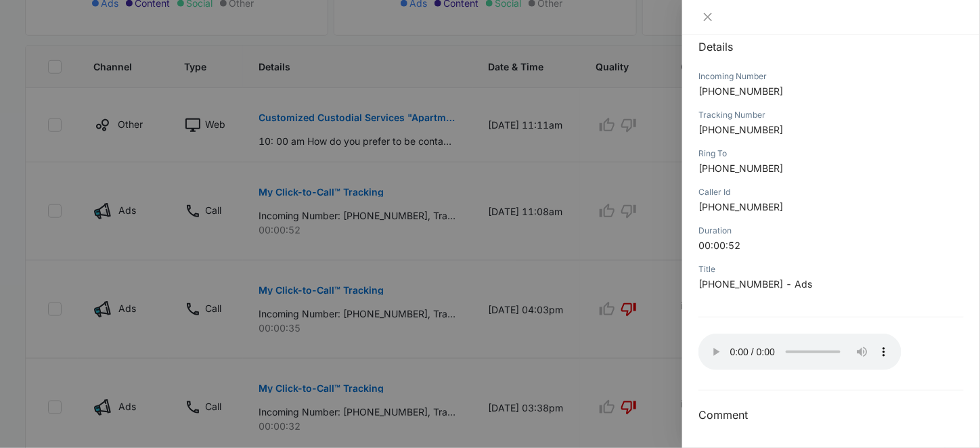 The width and height of the screenshot is (980, 448). What do you see at coordinates (831, 77) in the screenshot?
I see `div: Incoming Number` at bounding box center [831, 77].